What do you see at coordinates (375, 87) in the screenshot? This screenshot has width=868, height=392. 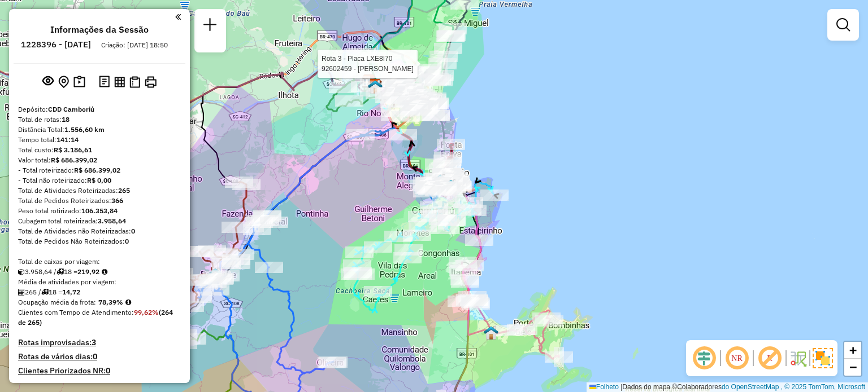 I see `img: FAD CDD Camboriú` at bounding box center [375, 87].